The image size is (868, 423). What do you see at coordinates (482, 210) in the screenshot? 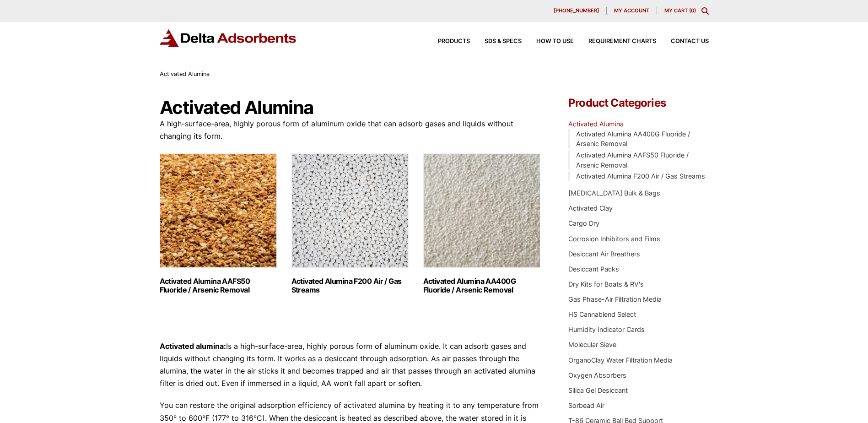
I see `img: Activated Alumina AA400G Fluoride / Arsenic Removal` at bounding box center [482, 210].